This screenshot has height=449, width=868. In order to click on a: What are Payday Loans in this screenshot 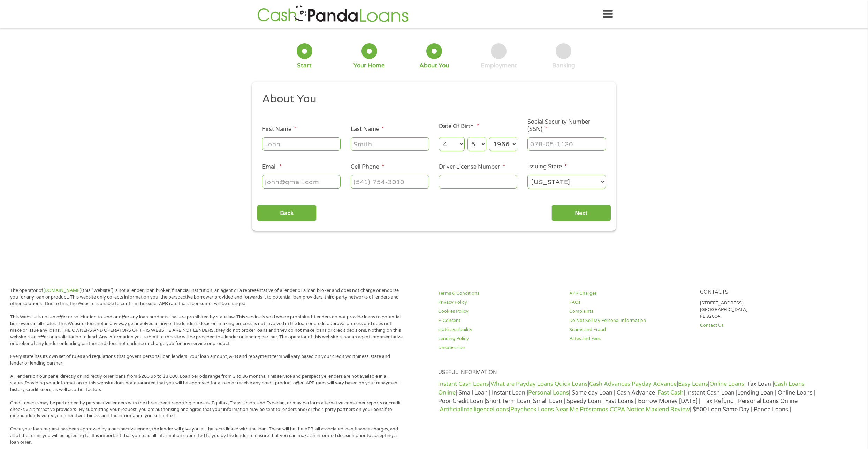, I will do `click(522, 384)`.